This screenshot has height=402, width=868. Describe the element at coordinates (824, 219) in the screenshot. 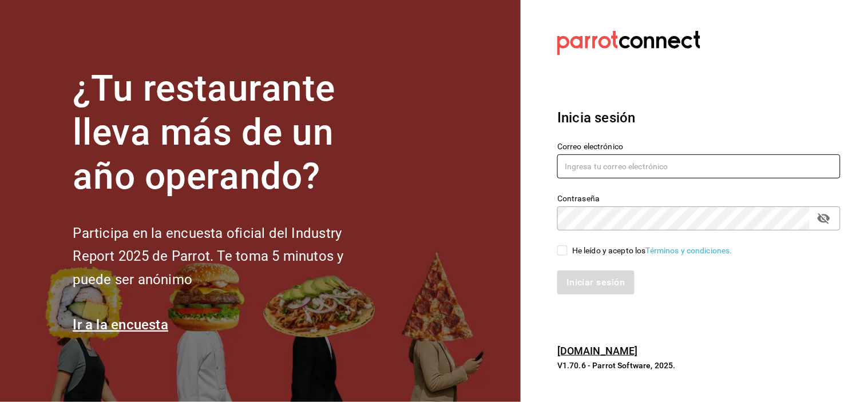

I see `button: passwordField` at that location.